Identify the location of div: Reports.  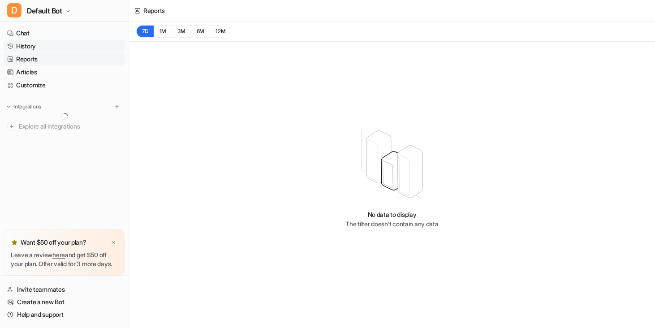
(154, 10).